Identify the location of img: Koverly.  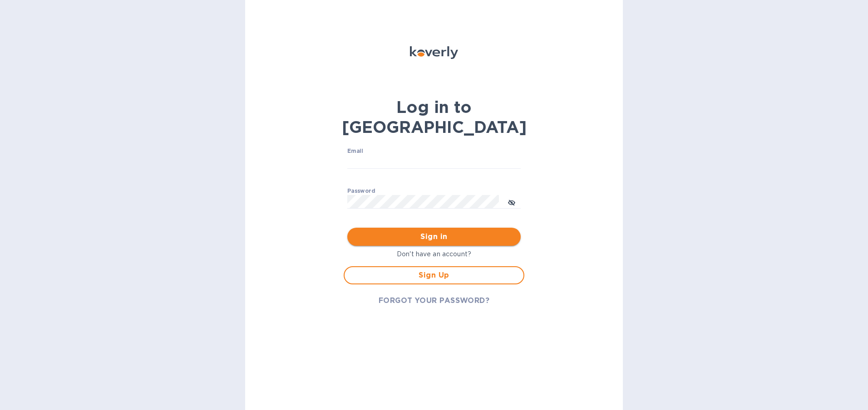
(434, 53).